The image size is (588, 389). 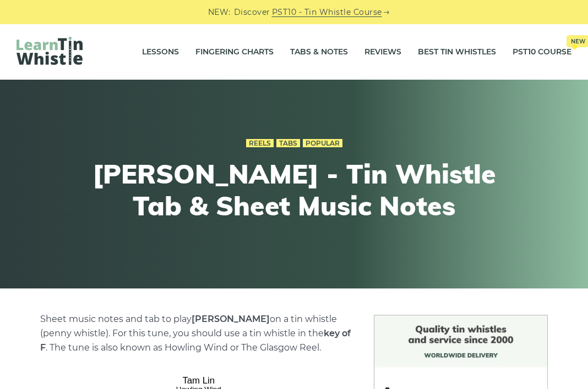 I want to click on a: Reviews, so click(x=383, y=52).